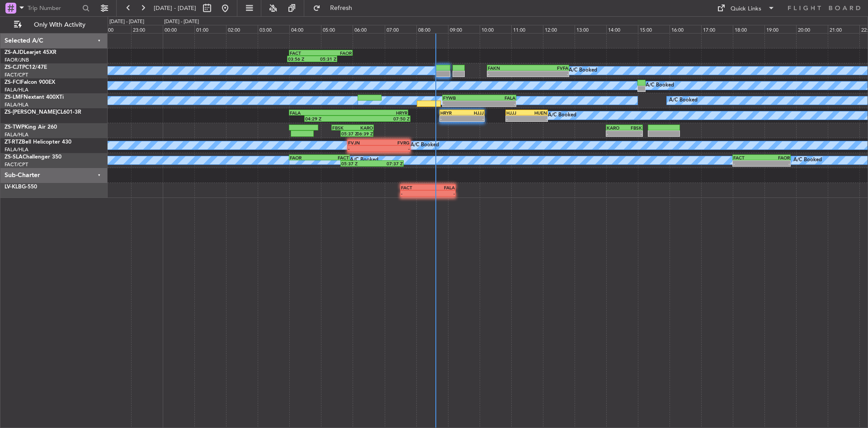  Describe the element at coordinates (17, 60) in the screenshot. I see `a: FAOR/JNB` at that location.